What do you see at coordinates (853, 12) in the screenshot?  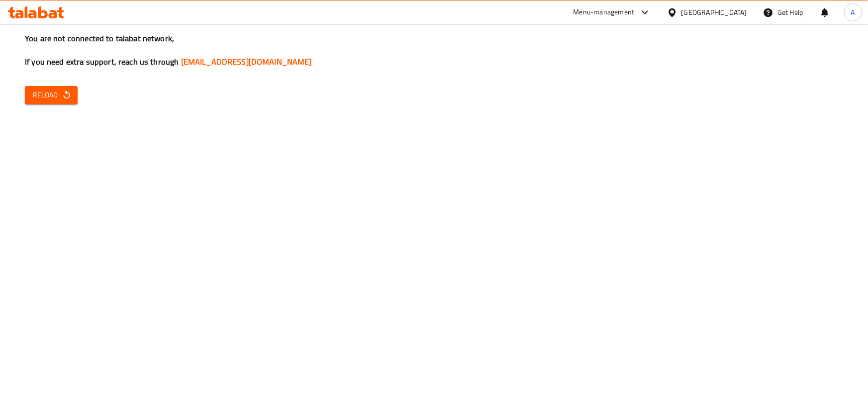 I see `span: A` at bounding box center [853, 12].